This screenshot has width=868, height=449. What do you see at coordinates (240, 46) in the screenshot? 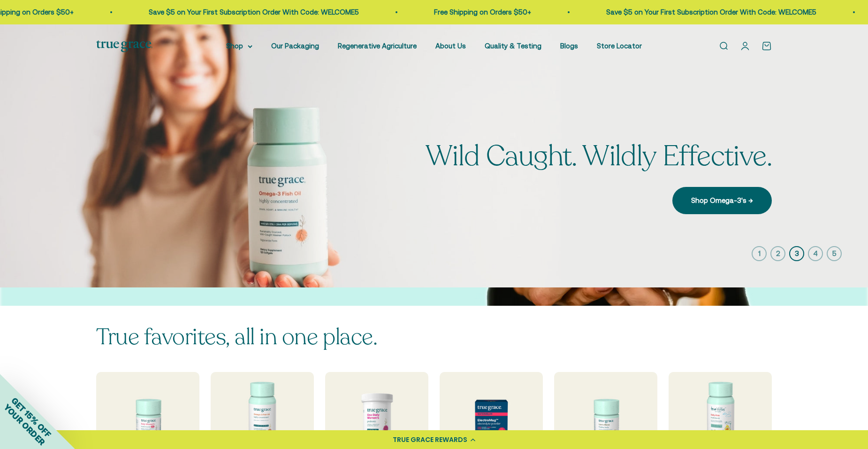
I see `summary: Shop` at bounding box center [240, 46].